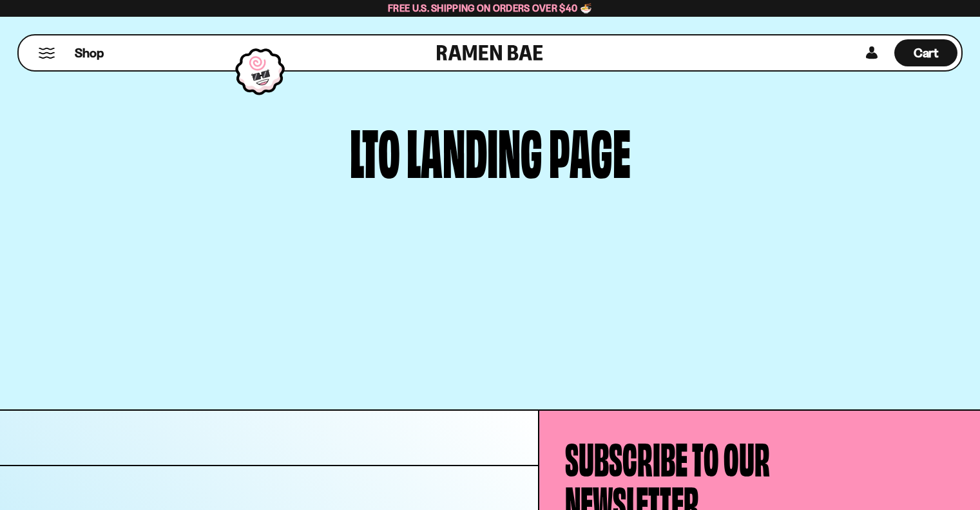  Describe the element at coordinates (89, 53) in the screenshot. I see `span: Shop` at that location.